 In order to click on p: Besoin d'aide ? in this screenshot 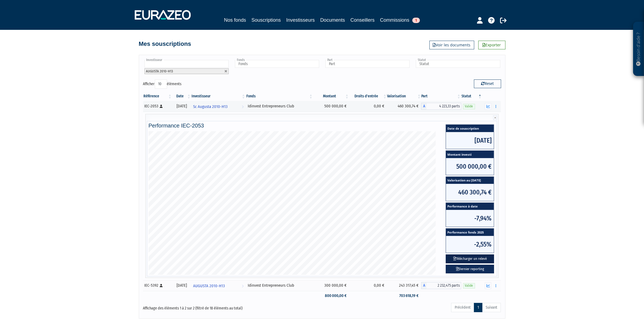, I will do `click(638, 49)`.